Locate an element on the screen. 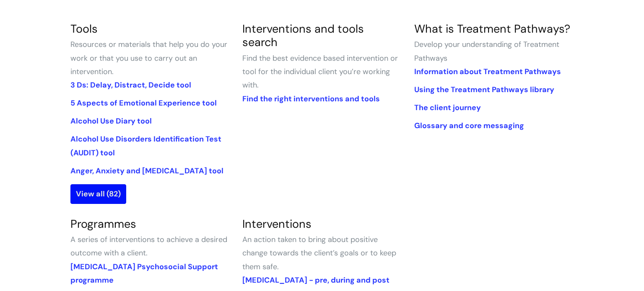 Image resolution: width=644 pixels, height=291 pixels. a: Interventions is located at coordinates (277, 224).